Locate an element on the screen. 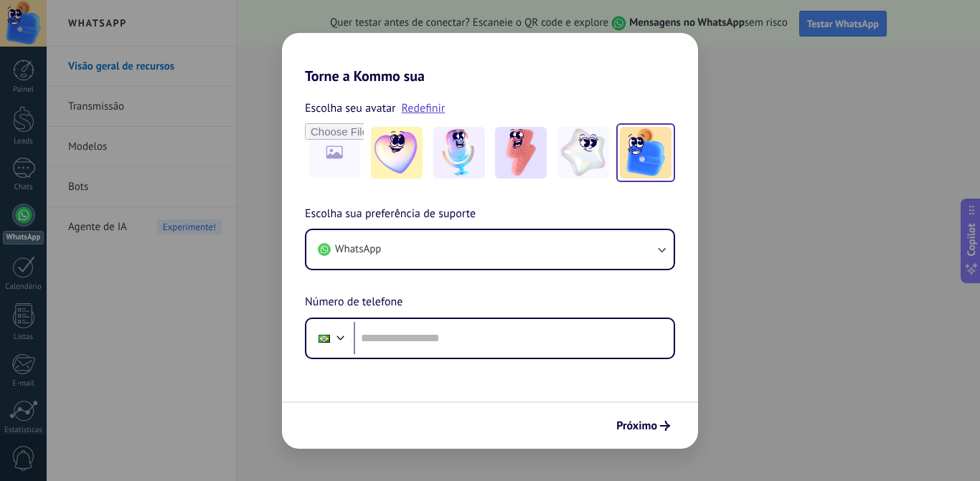  img: -4.jpeg is located at coordinates (583, 153).